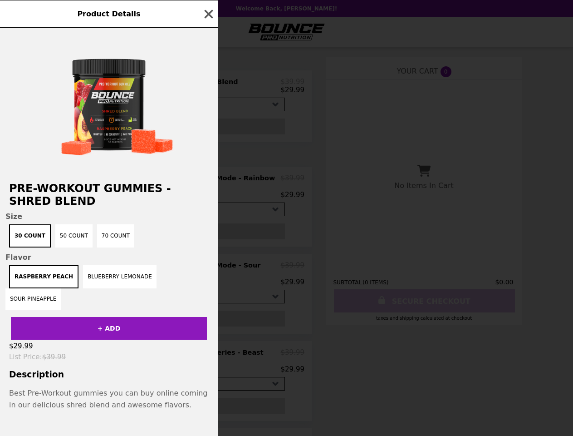 This screenshot has width=573, height=436. Describe the element at coordinates (109, 398) in the screenshot. I see `p: Best Pre-Workout gummies you can buy online coming in our delicious shred blend and awesome flavors.` at that location.